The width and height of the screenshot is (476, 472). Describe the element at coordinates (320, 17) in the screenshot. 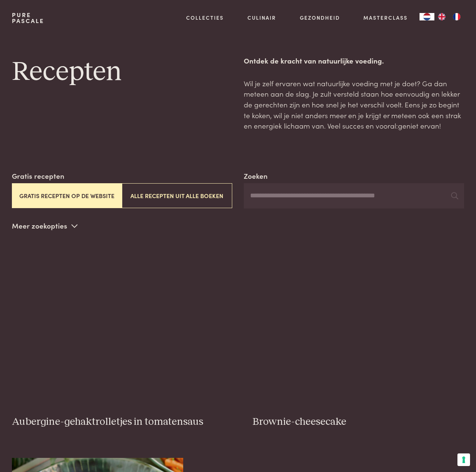

I see `a: Gezondheid` at that location.